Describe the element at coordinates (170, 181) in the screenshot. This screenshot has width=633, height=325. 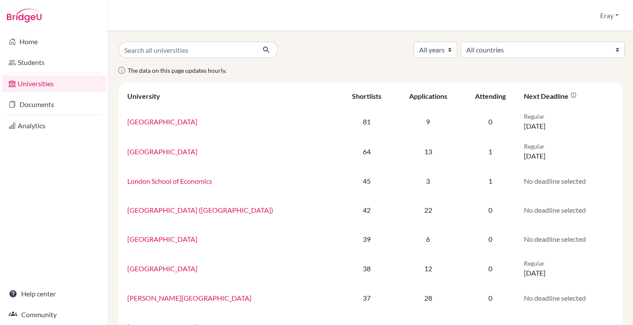
I see `a: London School of Economics` at that location.